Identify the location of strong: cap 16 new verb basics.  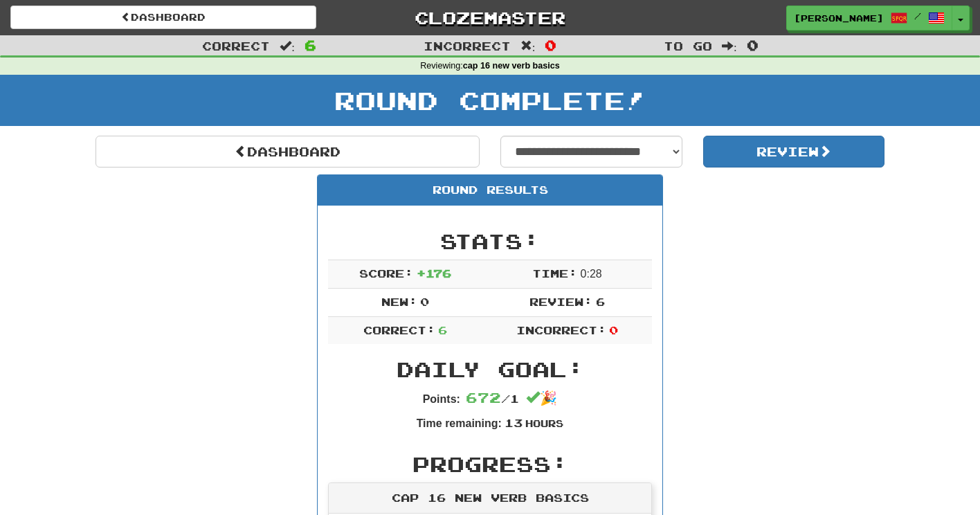
(511, 66).